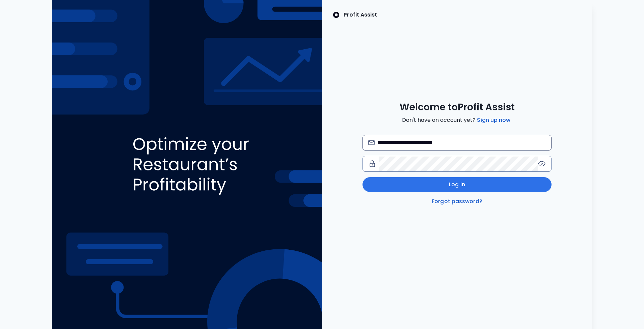 The width and height of the screenshot is (644, 329). I want to click on a: Sign up now, so click(493, 120).